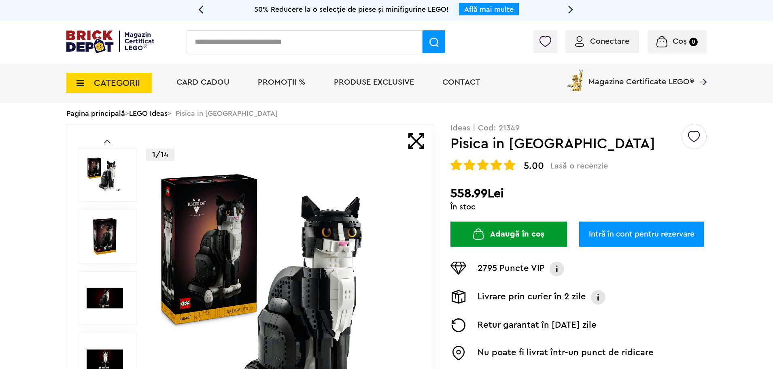 This screenshot has width=773, height=369. What do you see at coordinates (351, 9) in the screenshot?
I see `span: 50% Reducere la o selecție de piese și minifigurine LEGO!` at bounding box center [351, 9].